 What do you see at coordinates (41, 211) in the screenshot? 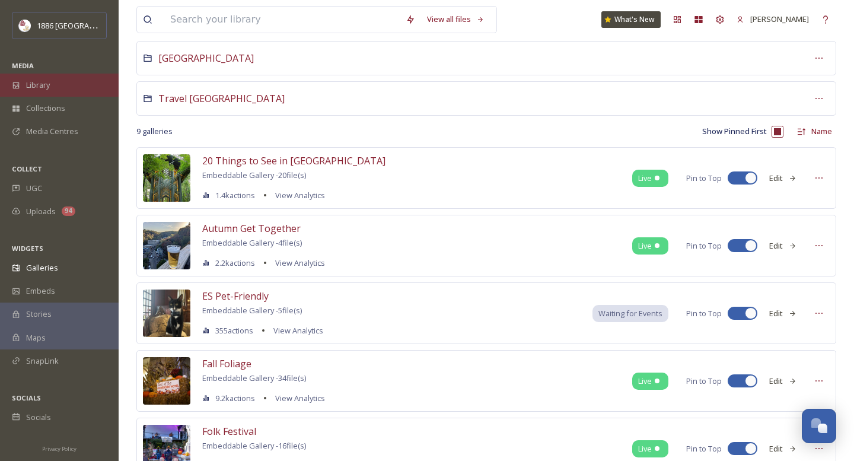
I see `span: Uploads` at bounding box center [41, 211].